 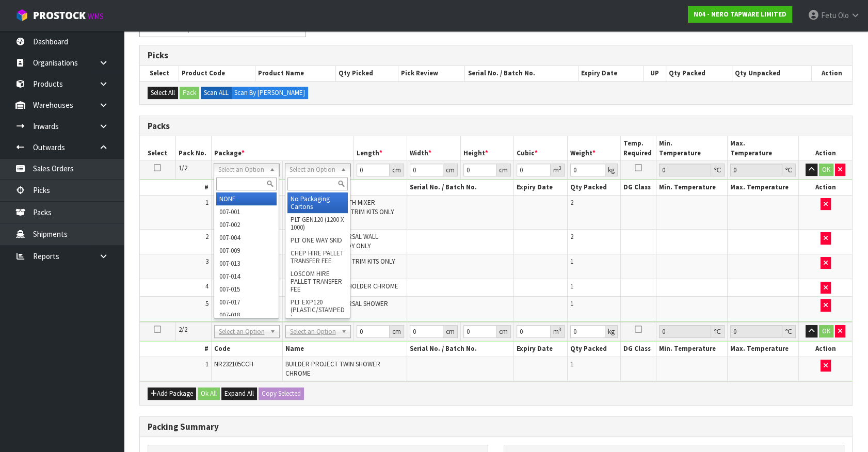 What do you see at coordinates (246, 315) in the screenshot?
I see `li: 007-018` at bounding box center [246, 315].